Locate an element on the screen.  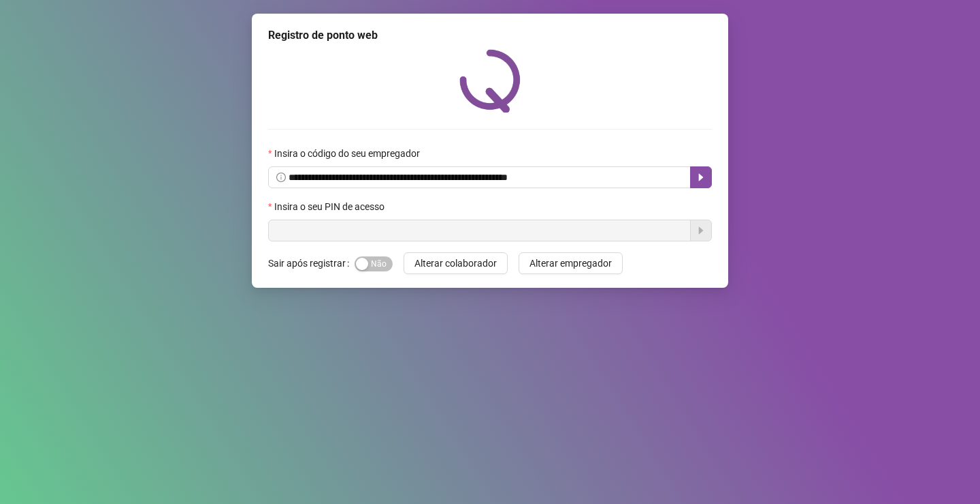
button: Alterar colaborador is located at coordinates (455, 263).